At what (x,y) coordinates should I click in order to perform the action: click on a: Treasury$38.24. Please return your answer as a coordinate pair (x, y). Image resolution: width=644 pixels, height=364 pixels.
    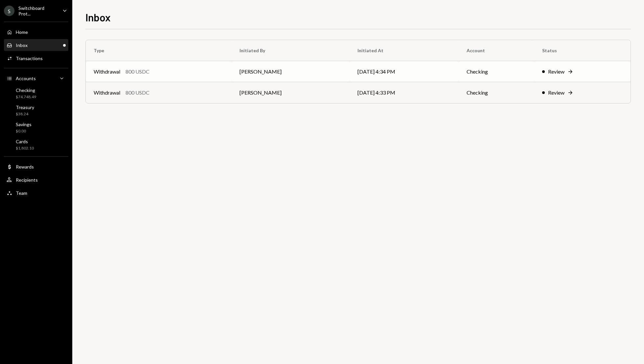
    Looking at the image, I should click on (36, 110).